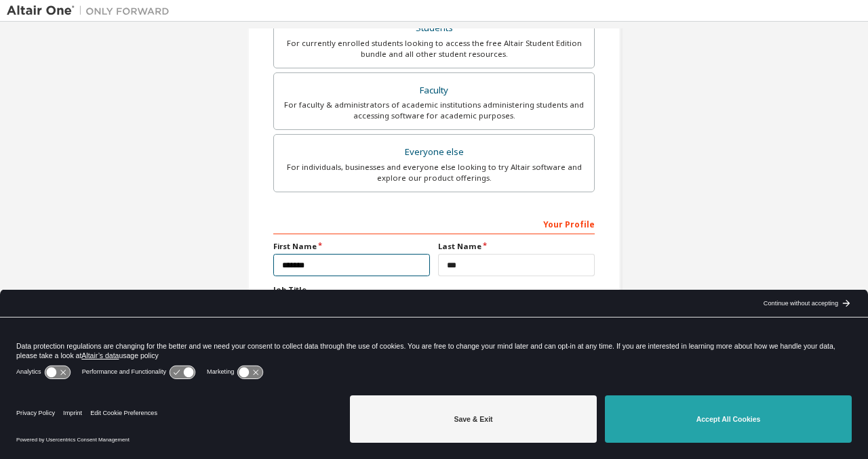 This screenshot has width=868, height=459. I want to click on div: For currently enrolled students looking to access the free Altair Student Edition bundle and all ..., so click(434, 49).